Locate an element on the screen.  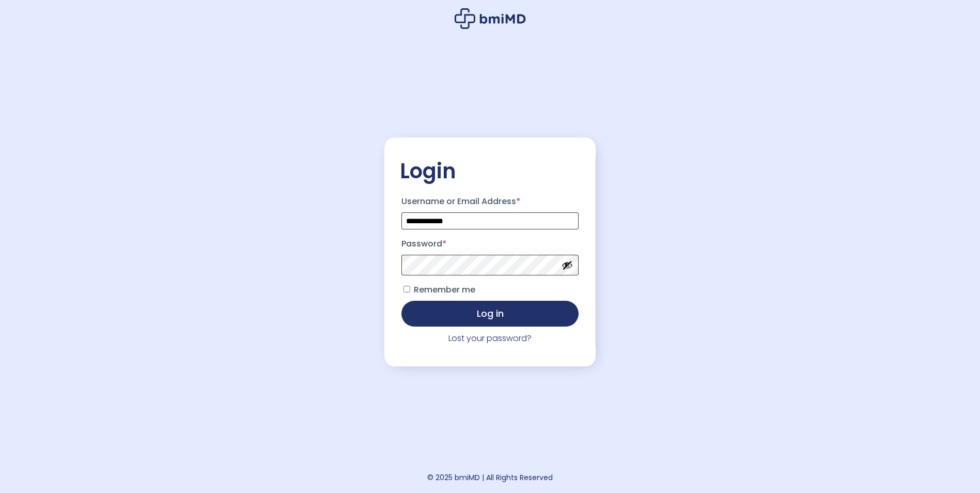
h2: Login is located at coordinates (490, 171).